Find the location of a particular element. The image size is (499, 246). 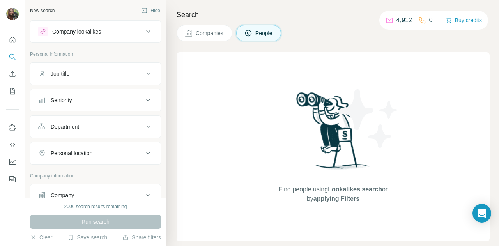

span: Lookalikes search is located at coordinates (355, 189).